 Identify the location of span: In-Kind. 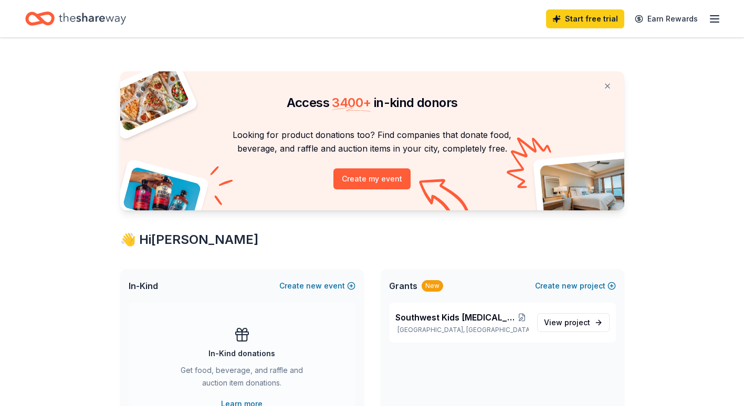
(143, 286).